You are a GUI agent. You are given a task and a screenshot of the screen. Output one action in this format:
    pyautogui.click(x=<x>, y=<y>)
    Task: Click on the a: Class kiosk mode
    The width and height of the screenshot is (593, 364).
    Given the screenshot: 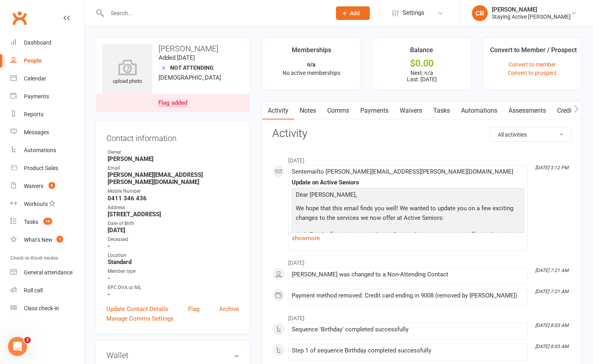 What is the action you would take?
    pyautogui.click(x=47, y=308)
    